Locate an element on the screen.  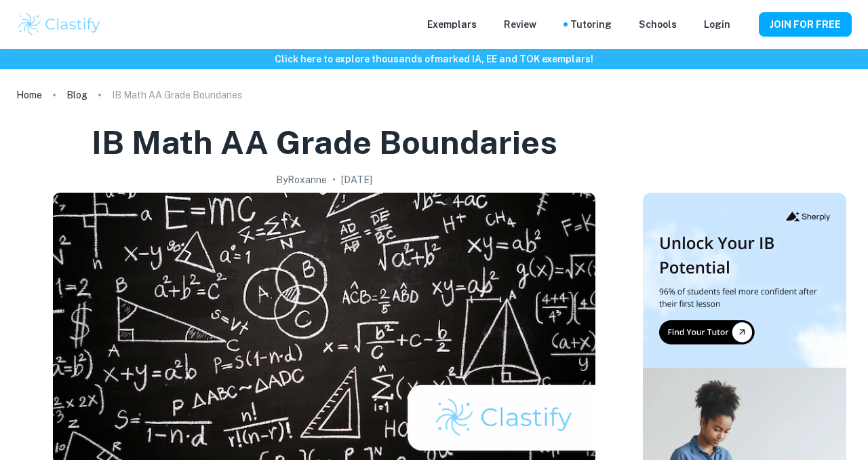
h6: Click here to explore thousands of marked IA, EE and TOK exemplars ! is located at coordinates (434, 59).